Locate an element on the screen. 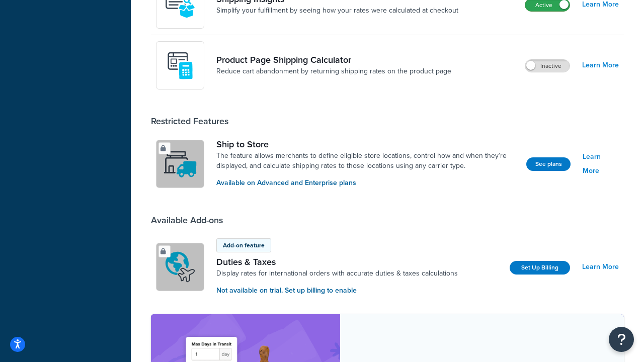 The width and height of the screenshot is (644, 362). a: Duties & Taxes is located at coordinates (337, 262).